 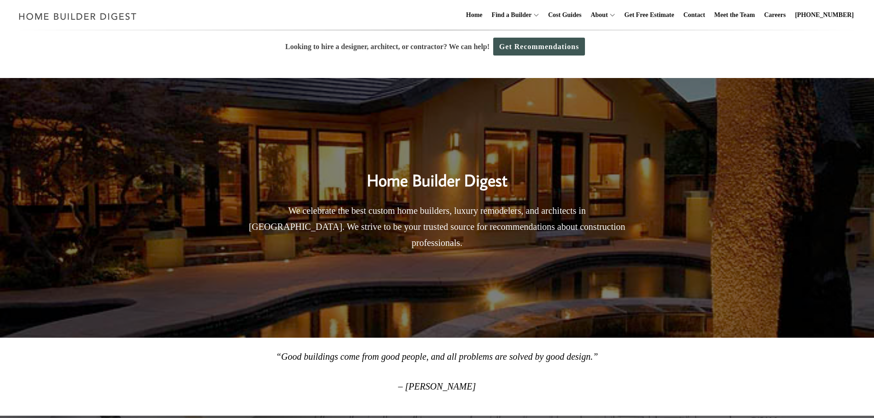 I want to click on em: “Good buildings come from good people, and all problems are solved by good design.”, so click(x=437, y=357).